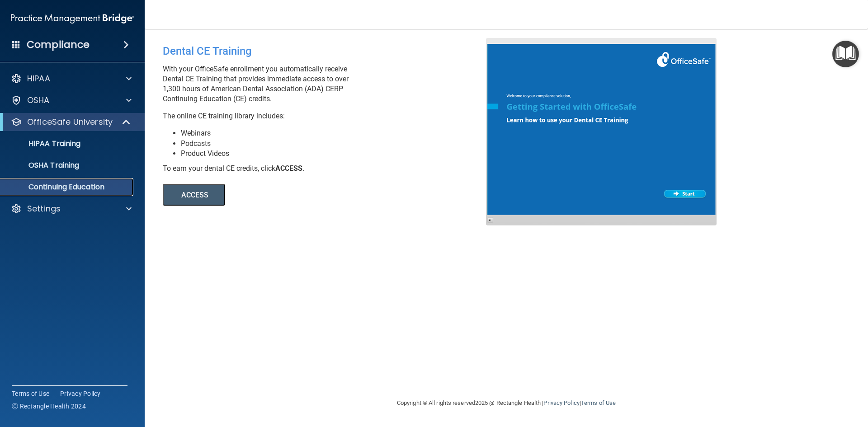 The height and width of the screenshot is (427, 868). What do you see at coordinates (43, 165) in the screenshot?
I see `p: OSHA Training` at bounding box center [43, 165].